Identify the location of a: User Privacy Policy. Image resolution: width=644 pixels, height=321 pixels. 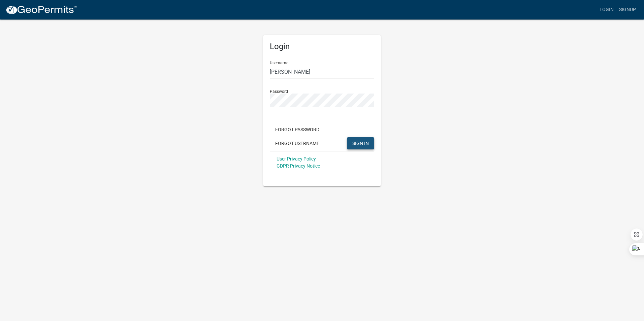
(296, 159).